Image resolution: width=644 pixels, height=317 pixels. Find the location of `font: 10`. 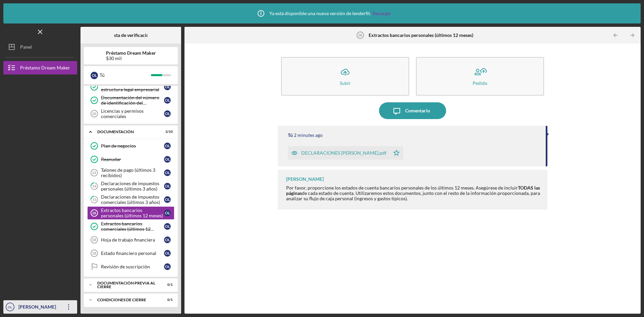

font: 10 is located at coordinates (170, 132).